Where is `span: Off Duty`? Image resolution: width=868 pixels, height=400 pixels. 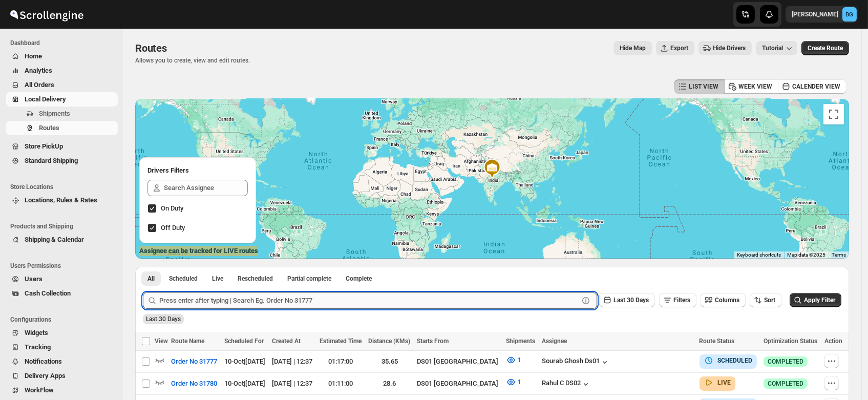
span: Off Duty is located at coordinates (172, 228).